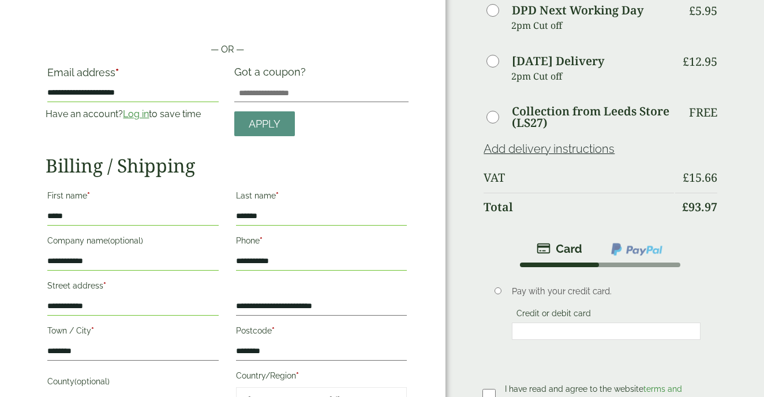 This screenshot has height=397, width=764. I want to click on a: Apply, so click(264, 123).